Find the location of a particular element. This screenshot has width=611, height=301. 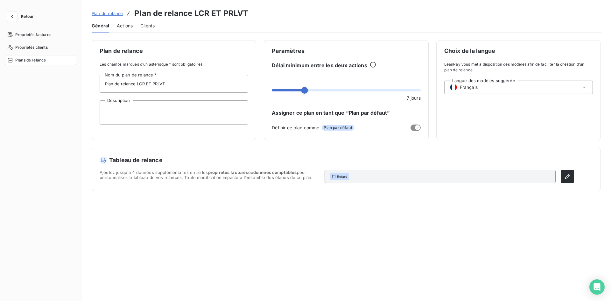

span: Clients is located at coordinates (147, 26).